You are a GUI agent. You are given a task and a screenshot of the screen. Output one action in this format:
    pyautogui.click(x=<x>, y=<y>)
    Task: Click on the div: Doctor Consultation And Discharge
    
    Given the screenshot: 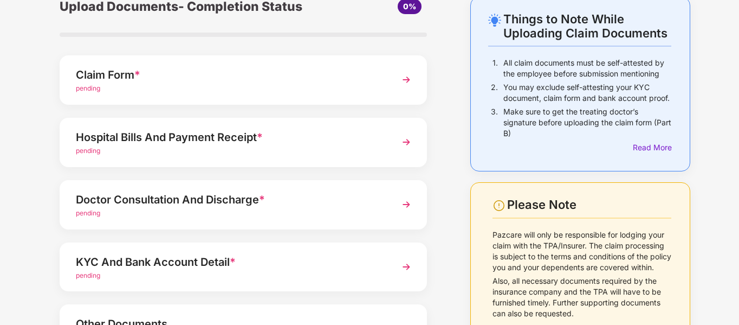 What is the action you would take?
    pyautogui.click(x=229, y=199)
    